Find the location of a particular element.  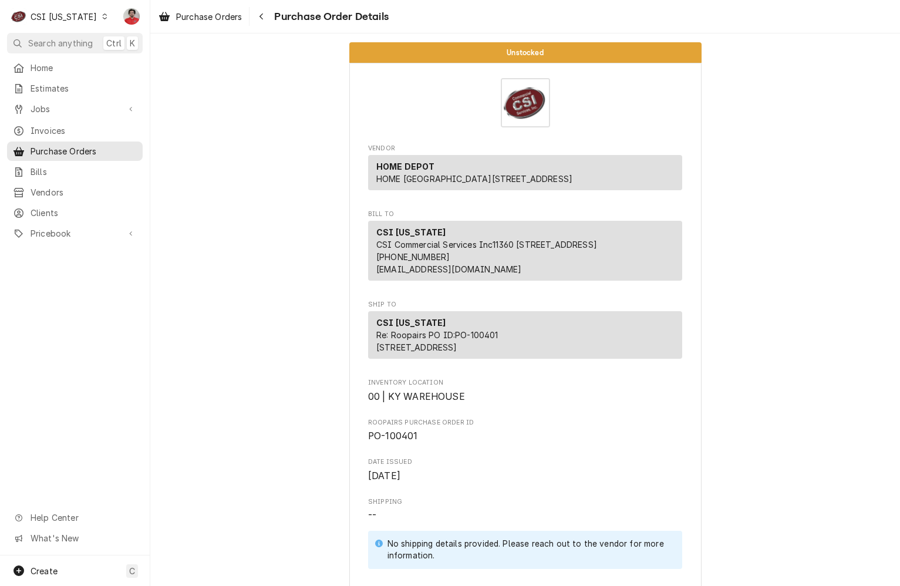

a: Clients is located at coordinates (75, 213).